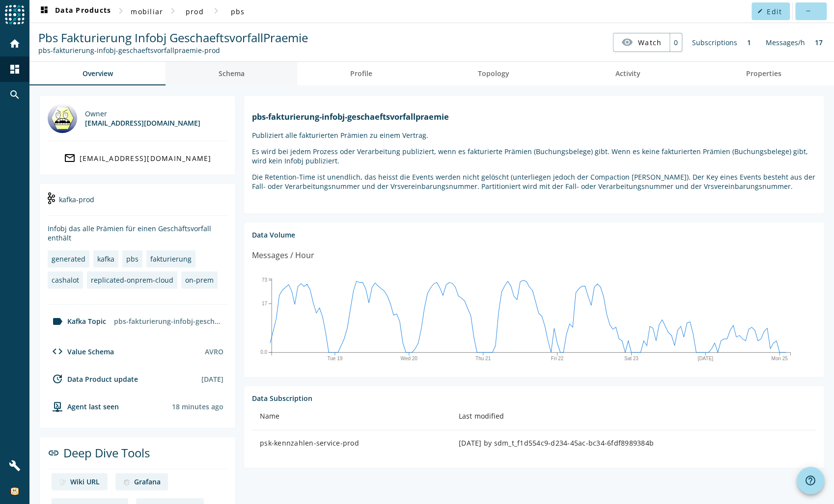 Image resolution: width=834 pixels, height=504 pixels. What do you see at coordinates (760, 11) in the screenshot?
I see `mat-icon: edit` at bounding box center [760, 11].